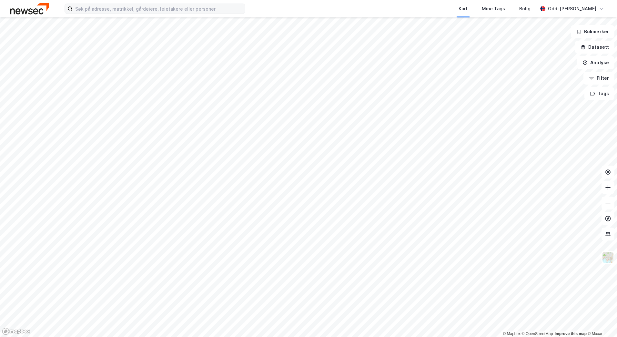  I want to click on div: Mine Tags, so click(493, 9).